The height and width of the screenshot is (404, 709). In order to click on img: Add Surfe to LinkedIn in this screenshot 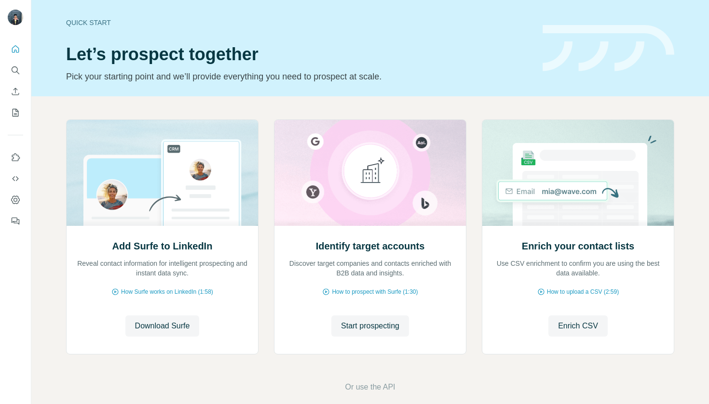, I will do `click(162, 173)`.